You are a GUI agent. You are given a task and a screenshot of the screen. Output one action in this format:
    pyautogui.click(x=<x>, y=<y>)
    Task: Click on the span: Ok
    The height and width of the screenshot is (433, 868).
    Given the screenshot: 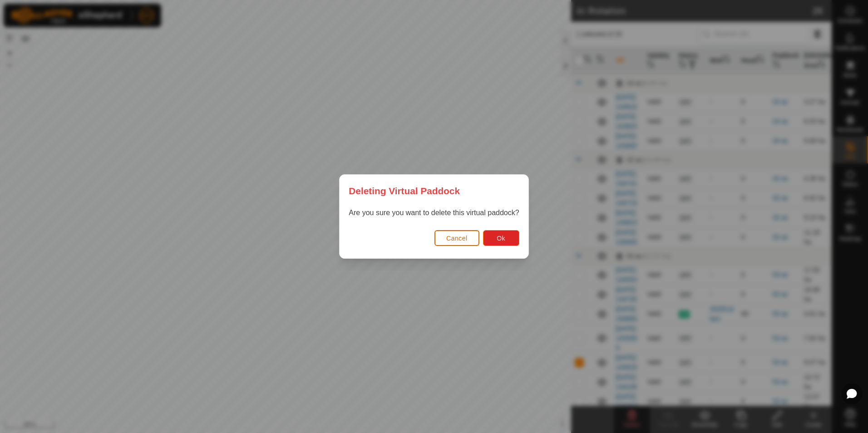 What is the action you would take?
    pyautogui.click(x=501, y=238)
    